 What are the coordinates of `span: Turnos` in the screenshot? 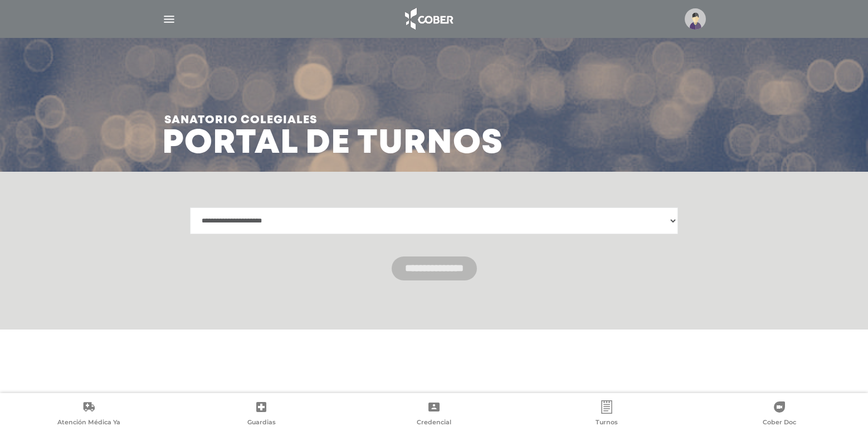 It's located at (607, 423).